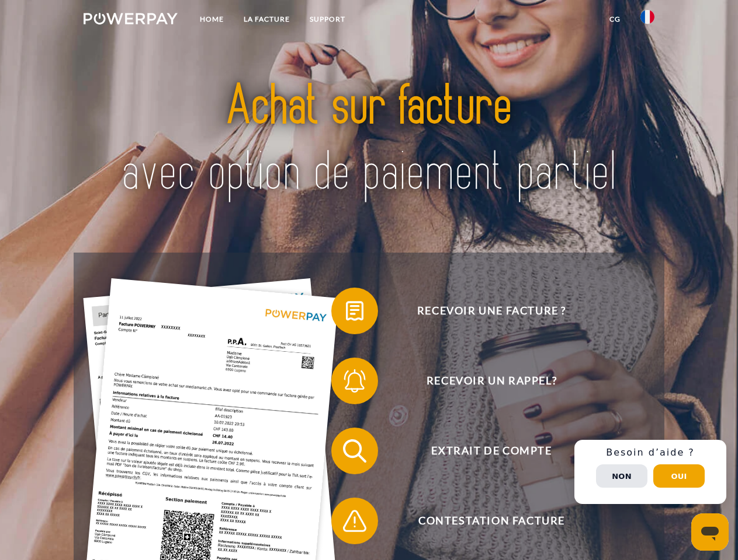  What do you see at coordinates (491, 381) in the screenshot?
I see `span: Recevoir un rappel?` at bounding box center [491, 381].